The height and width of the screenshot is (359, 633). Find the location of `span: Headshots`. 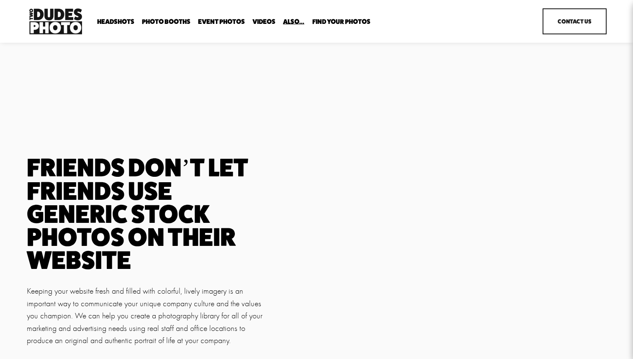

span: Headshots is located at coordinates (116, 22).